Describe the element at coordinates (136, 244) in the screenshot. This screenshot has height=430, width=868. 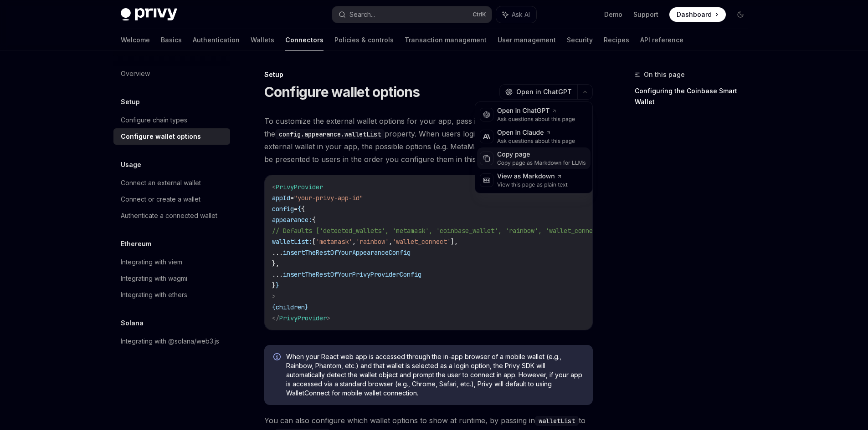
I see `h5: Ethereum` at that location.